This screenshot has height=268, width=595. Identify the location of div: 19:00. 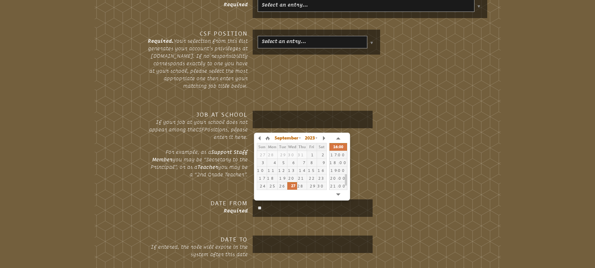
(338, 170).